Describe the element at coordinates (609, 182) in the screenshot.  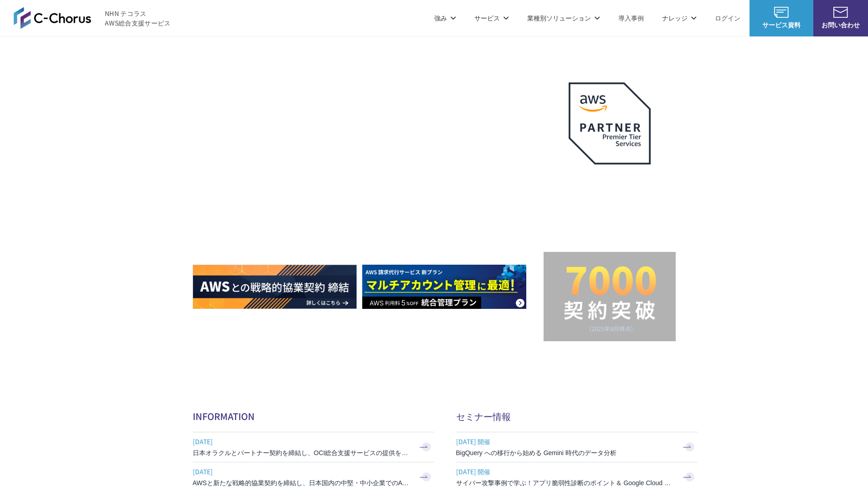
I see `em: AWS` at that location.